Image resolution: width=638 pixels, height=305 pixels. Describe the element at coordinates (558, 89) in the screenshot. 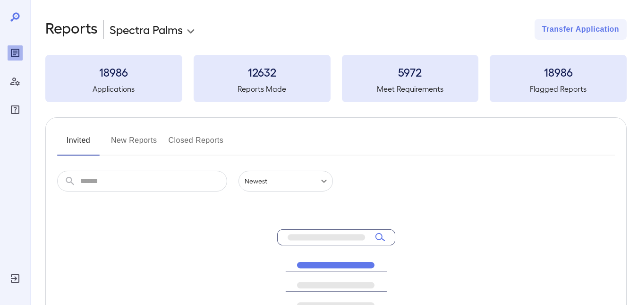

I see `h5: Flagged Reports` at that location.